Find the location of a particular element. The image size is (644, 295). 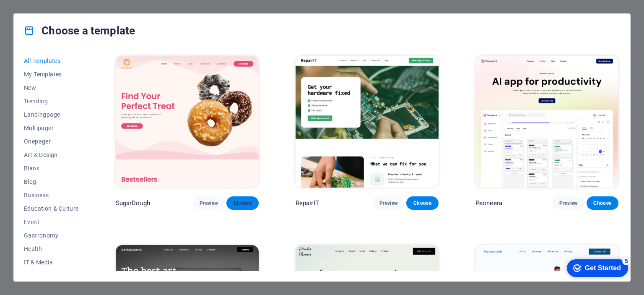

div: 5 is located at coordinates (66, 6).